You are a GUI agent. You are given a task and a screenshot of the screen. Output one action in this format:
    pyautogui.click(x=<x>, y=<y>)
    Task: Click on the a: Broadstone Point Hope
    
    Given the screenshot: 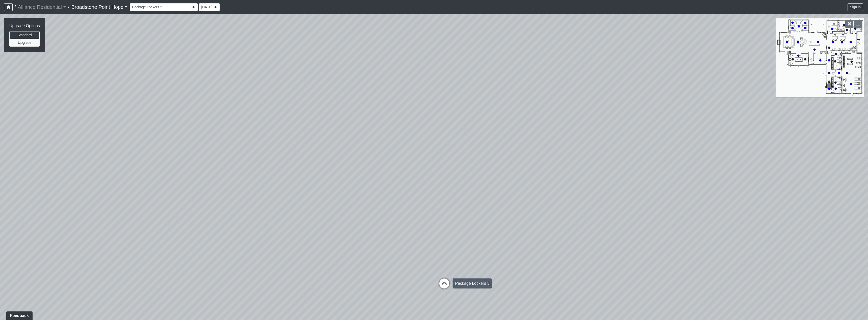 What is the action you would take?
    pyautogui.click(x=100, y=7)
    